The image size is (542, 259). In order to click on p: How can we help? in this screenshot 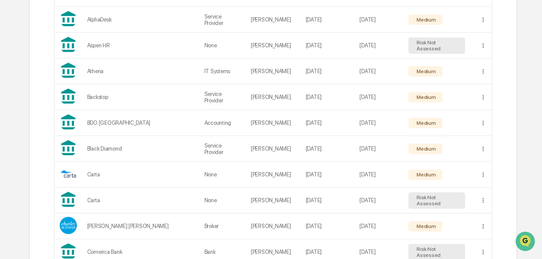, I will do `click(82, 24)`.